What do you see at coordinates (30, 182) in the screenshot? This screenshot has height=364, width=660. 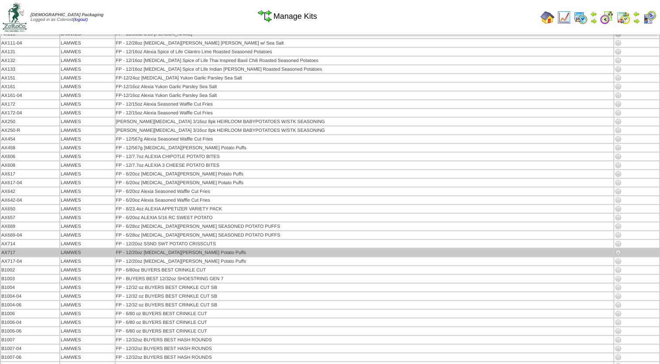 I see `td: AX617-04` at bounding box center [30, 182].